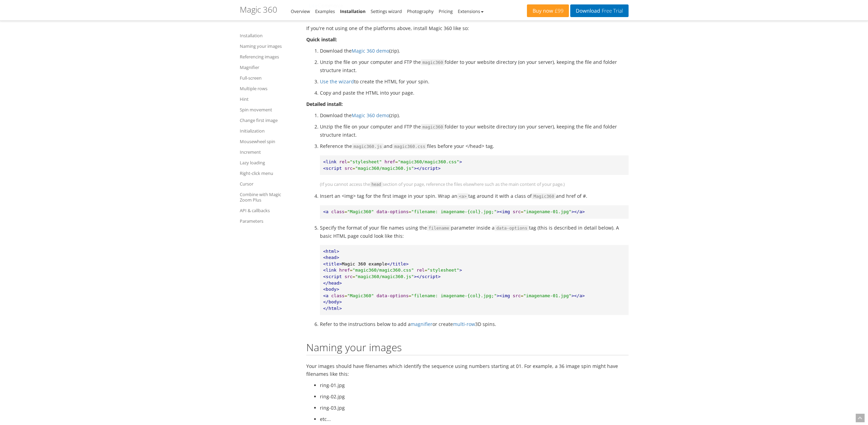 Image resolution: width=868 pixels, height=425 pixels. What do you see at coordinates (377, 184) in the screenshot?
I see `span: head` at bounding box center [377, 184].